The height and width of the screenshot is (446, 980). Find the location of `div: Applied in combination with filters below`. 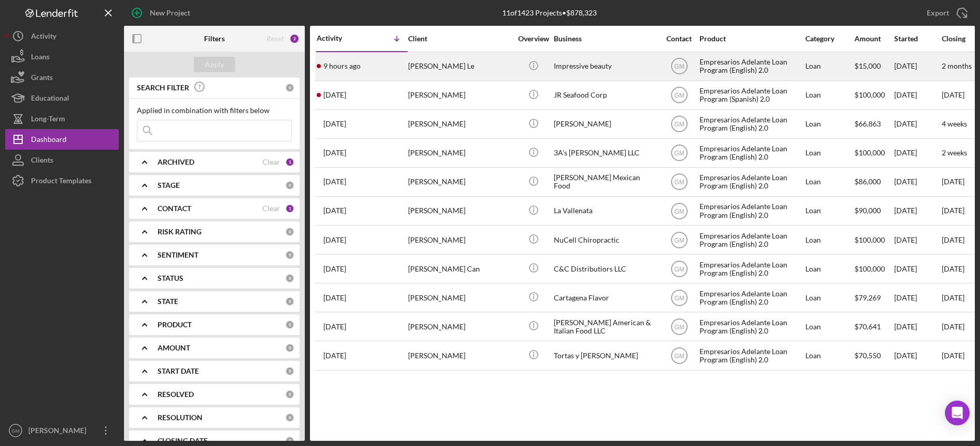

div: Applied in combination with filters below is located at coordinates (214, 111).